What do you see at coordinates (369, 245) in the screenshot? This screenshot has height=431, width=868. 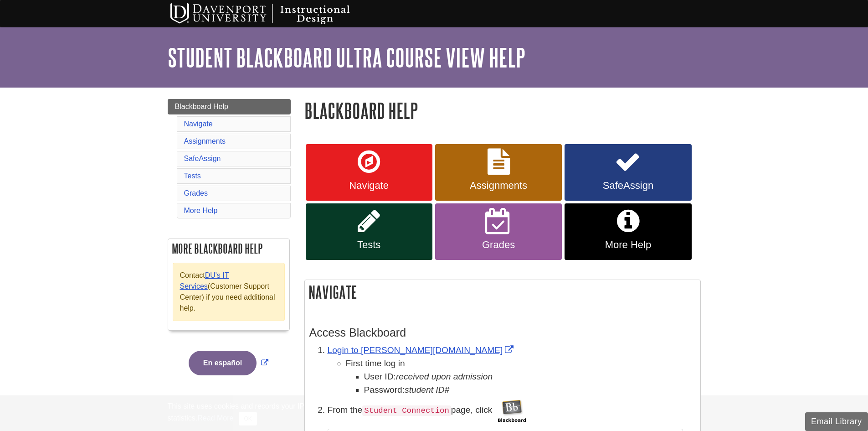 I see `span: Tests` at bounding box center [369, 245].